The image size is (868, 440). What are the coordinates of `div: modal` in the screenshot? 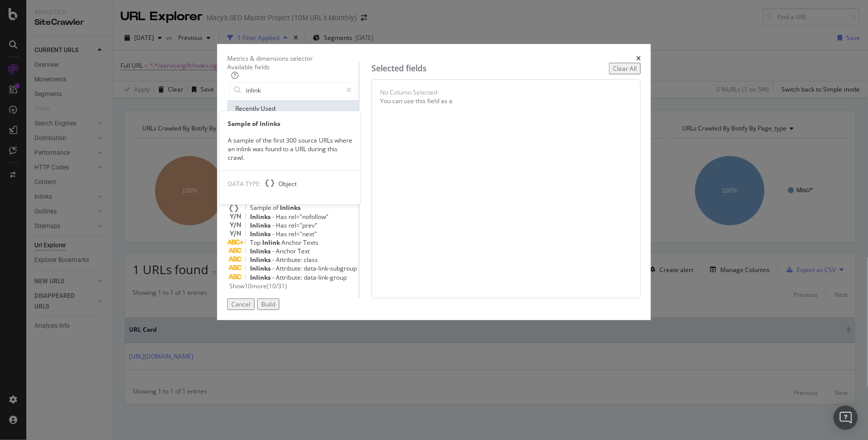 It's located at (434, 183).